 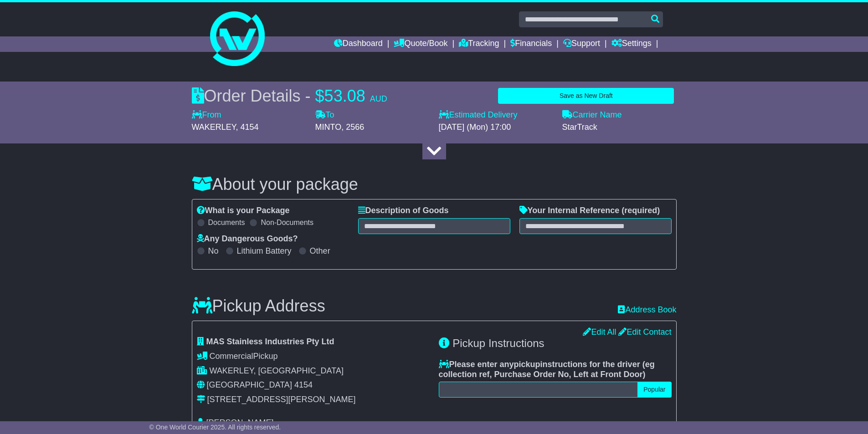 What do you see at coordinates (313, 357) in the screenshot?
I see `div: Pickup` at bounding box center [313, 357].